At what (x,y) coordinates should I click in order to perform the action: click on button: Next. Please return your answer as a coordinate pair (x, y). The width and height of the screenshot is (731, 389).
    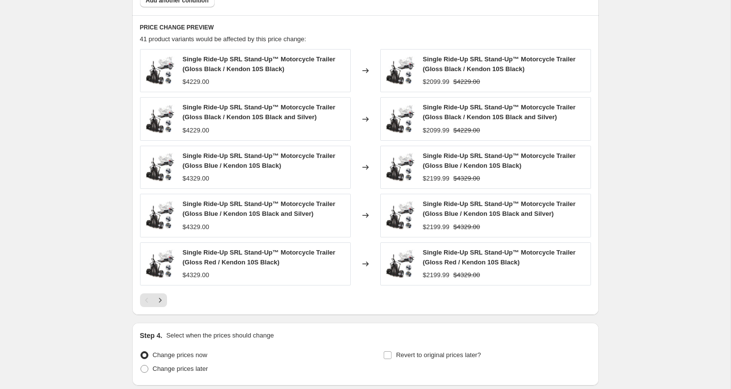
    Looking at the image, I should click on (160, 301).